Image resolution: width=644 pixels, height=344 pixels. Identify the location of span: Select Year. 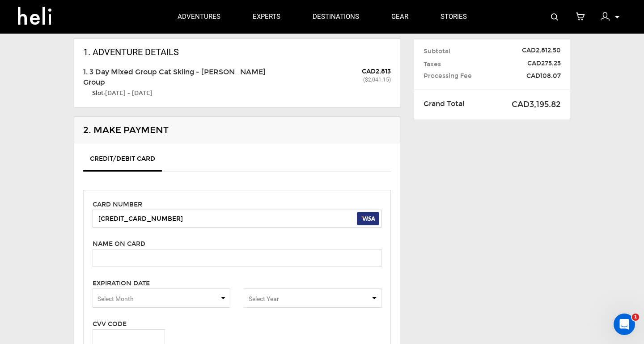
(264, 299).